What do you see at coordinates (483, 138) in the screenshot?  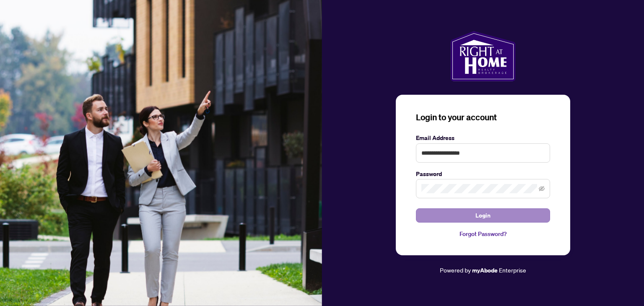 I see `label: Email Address` at bounding box center [483, 138].